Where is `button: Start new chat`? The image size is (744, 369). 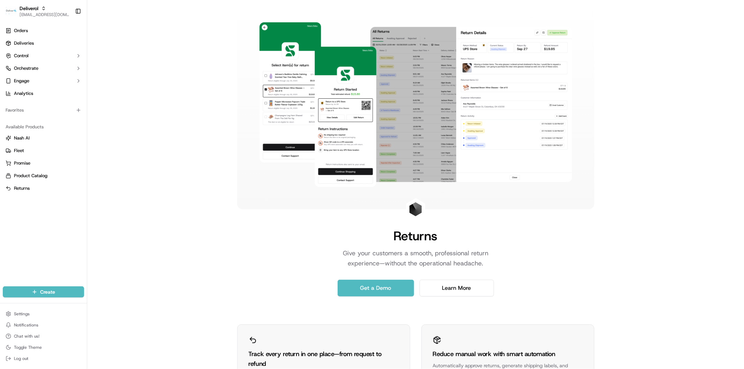
button: Start new chat is located at coordinates (123, 73).